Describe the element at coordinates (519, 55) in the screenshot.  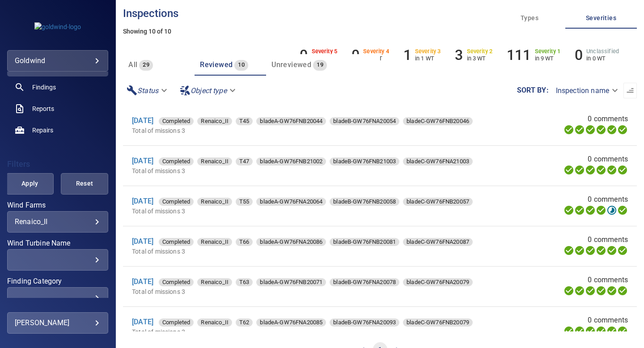
I see `h6: 111` at that location.